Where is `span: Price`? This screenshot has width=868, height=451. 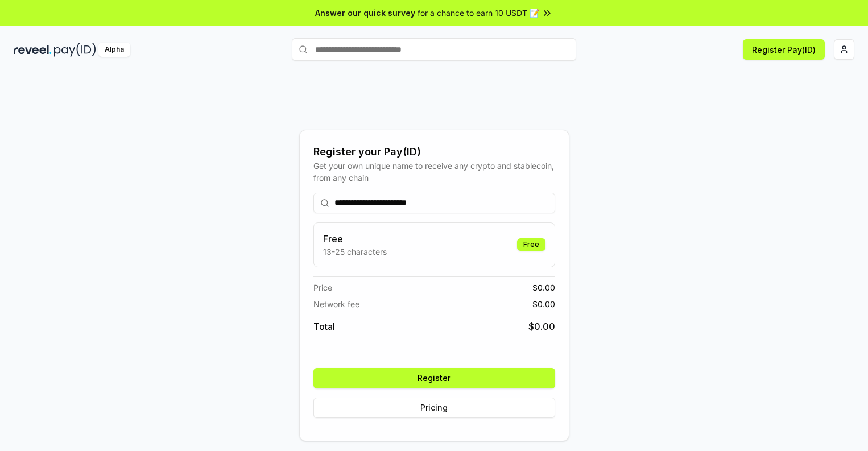 span: Price is located at coordinates (323, 287).